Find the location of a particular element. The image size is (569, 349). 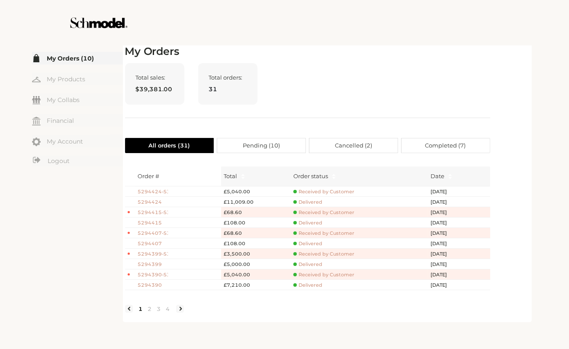

a: My Orders (10) is located at coordinates (77, 58).